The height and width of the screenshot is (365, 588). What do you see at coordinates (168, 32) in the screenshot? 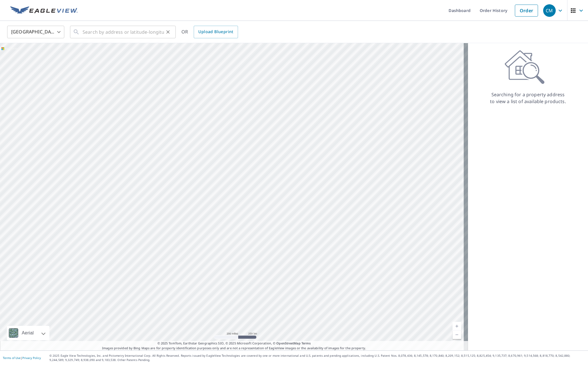
I see `button: Clear` at bounding box center [168, 32].